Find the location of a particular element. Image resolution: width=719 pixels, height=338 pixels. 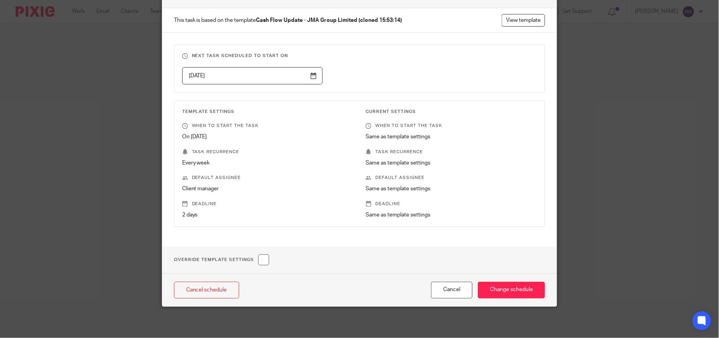

strong: Cash Flow Update - JMA Group Limited (cloned 15:53:14) is located at coordinates (329, 20).